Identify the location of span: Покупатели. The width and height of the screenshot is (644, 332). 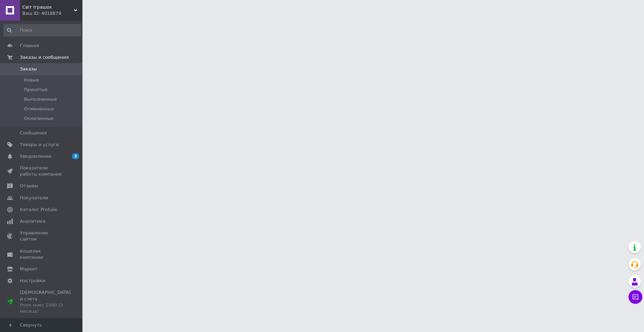
(34, 198).